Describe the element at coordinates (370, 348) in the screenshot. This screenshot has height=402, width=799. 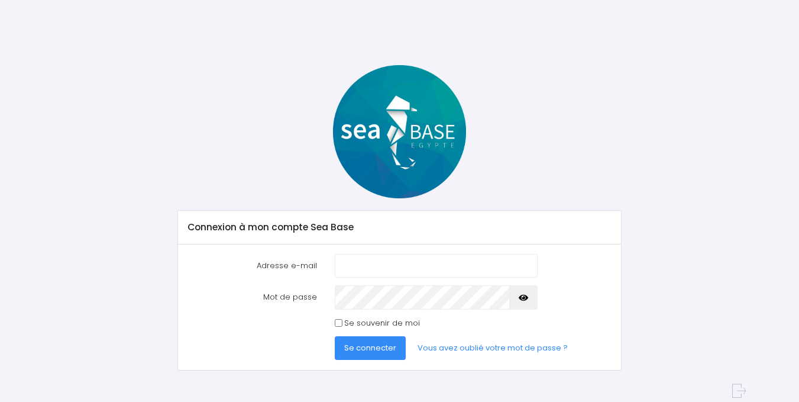
I see `button: Se connecter` at that location.